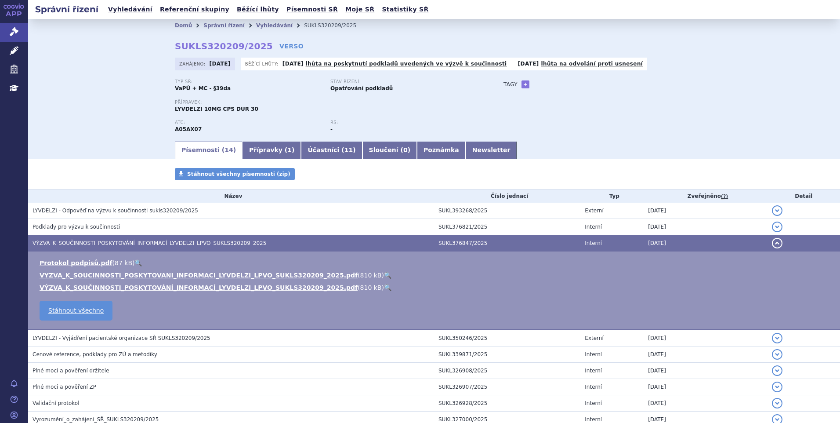  I want to click on td: SUKL376821/2025, so click(507, 227).